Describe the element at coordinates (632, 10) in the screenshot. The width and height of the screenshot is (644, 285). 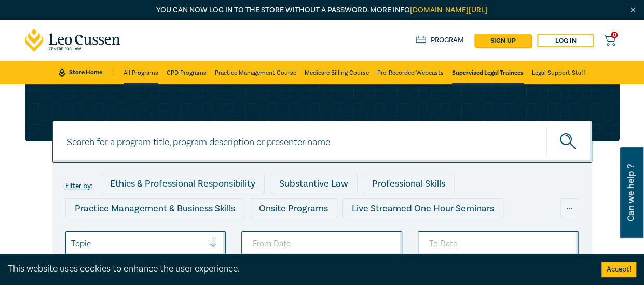
I see `img: Close` at that location.